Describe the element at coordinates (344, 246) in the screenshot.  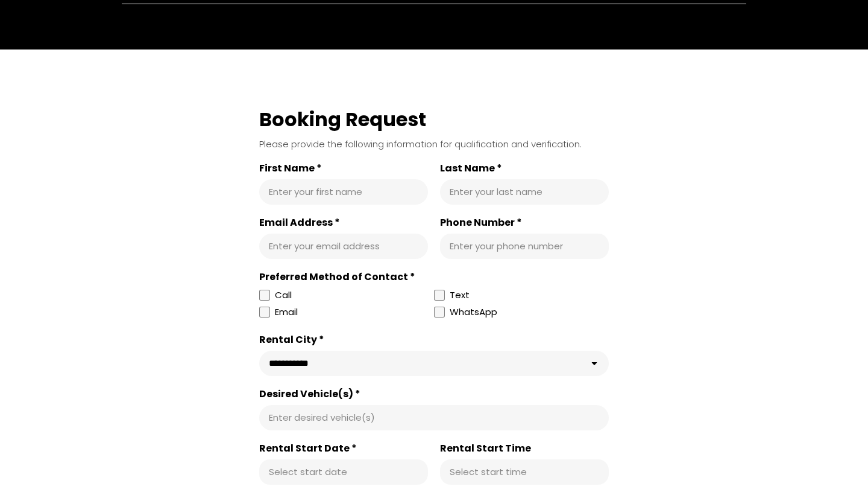
I see `input: Email Address *` at that location.